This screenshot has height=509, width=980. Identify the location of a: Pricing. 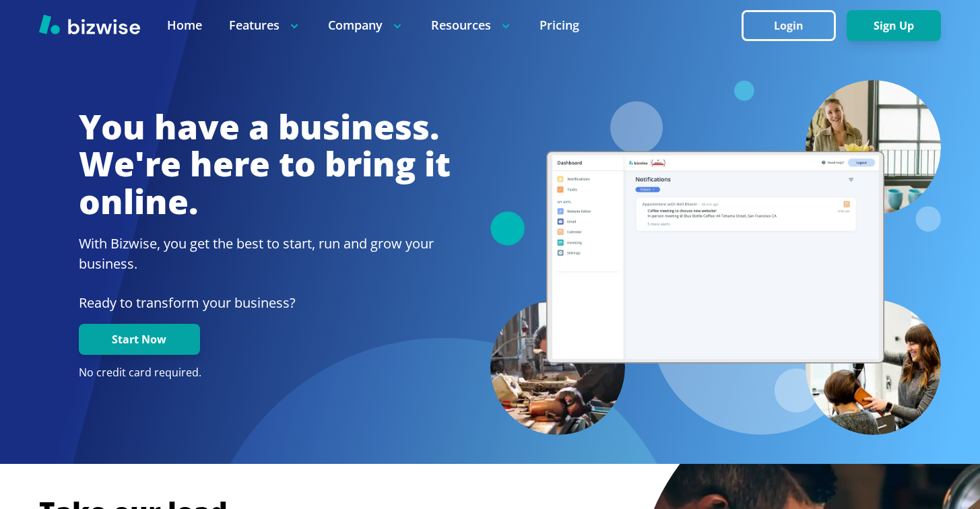
(559, 25).